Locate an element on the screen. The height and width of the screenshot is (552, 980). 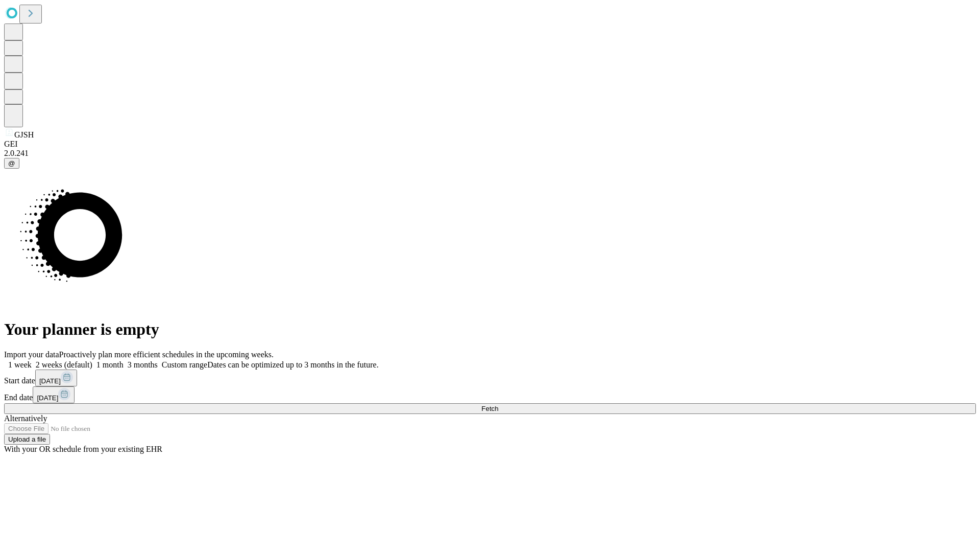
div: GEI is located at coordinates (490, 144).